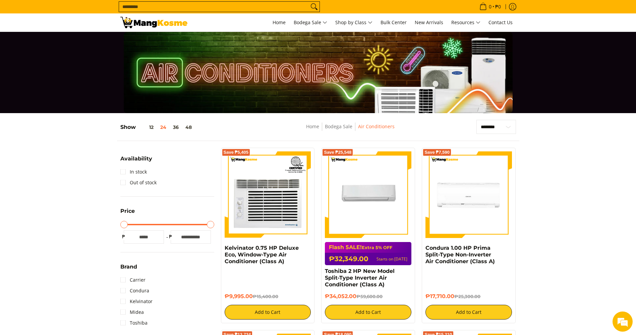 This screenshot has width=636, height=335. I want to click on del: ₱25,300.00, so click(468, 296).